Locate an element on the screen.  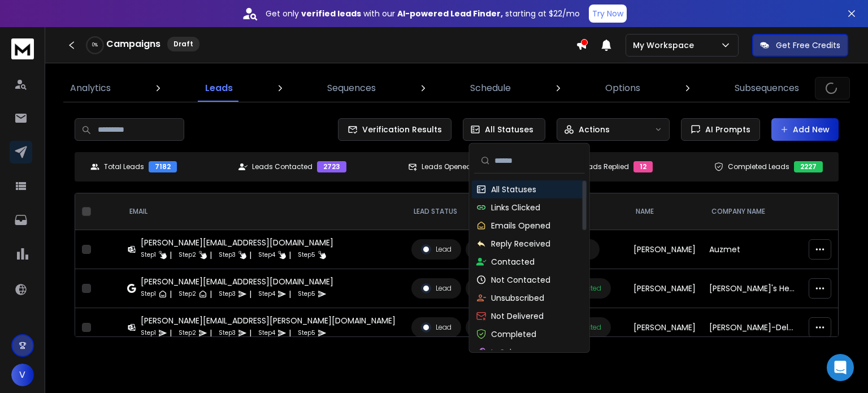
button: AI Prompts is located at coordinates (721, 130).